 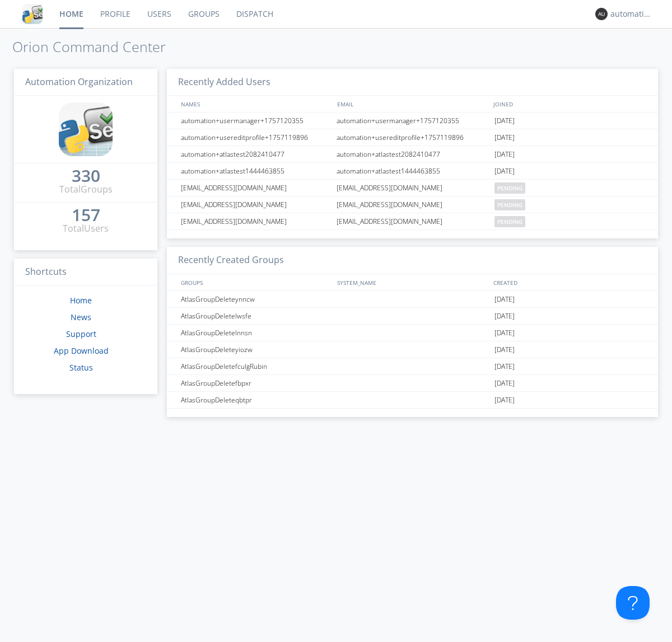 I want to click on div: Total Users, so click(x=86, y=228).